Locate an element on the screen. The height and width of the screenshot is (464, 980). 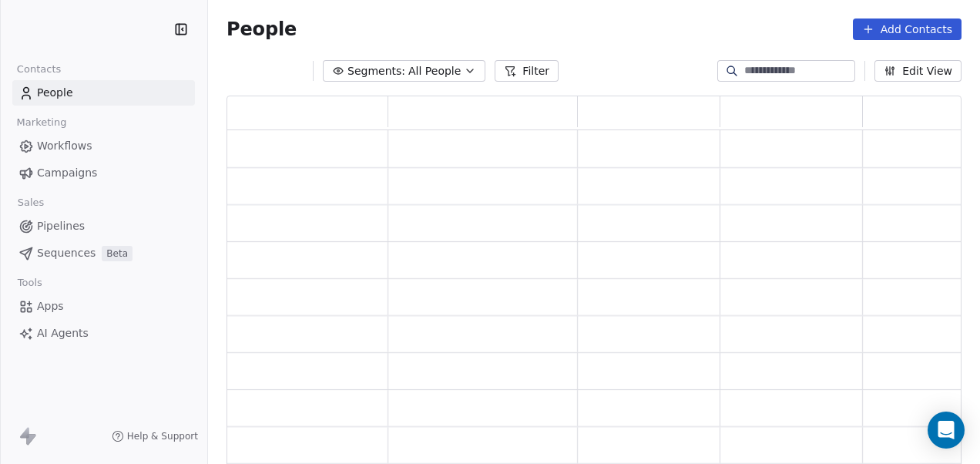
a: AI Agents is located at coordinates (103, 333).